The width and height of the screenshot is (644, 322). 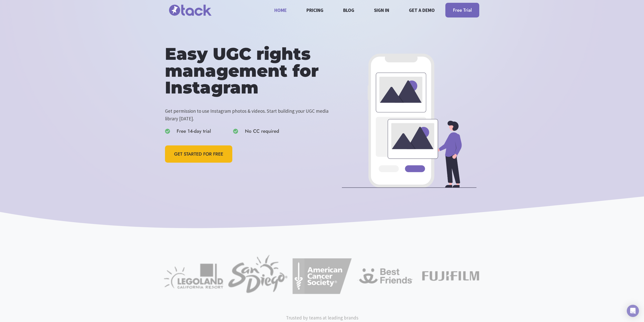 I want to click on img: Legoland California Resort, so click(x=194, y=276).